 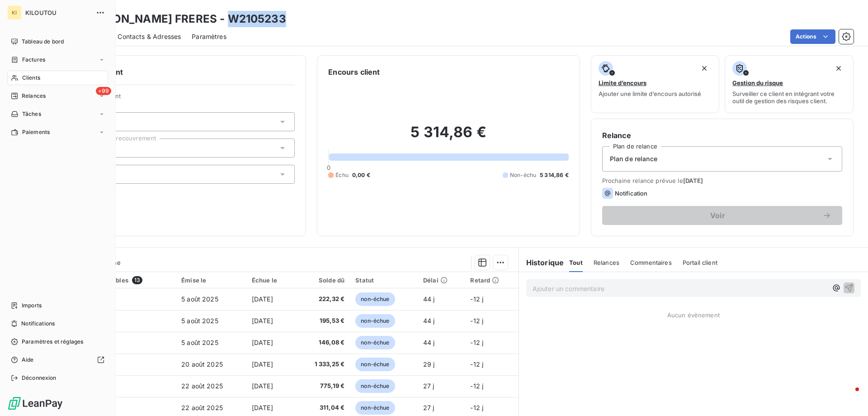 I want to click on div: KI, so click(x=14, y=13).